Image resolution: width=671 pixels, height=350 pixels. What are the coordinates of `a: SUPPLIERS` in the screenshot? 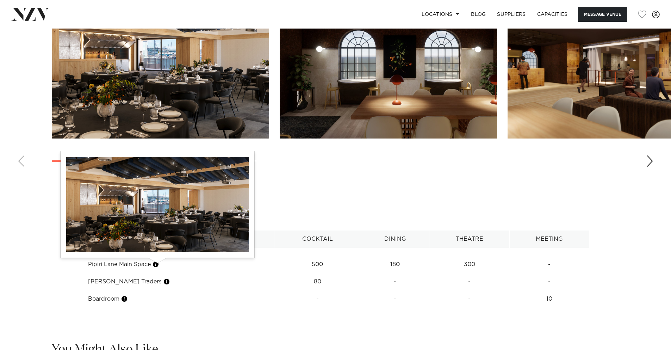 It's located at (511, 14).